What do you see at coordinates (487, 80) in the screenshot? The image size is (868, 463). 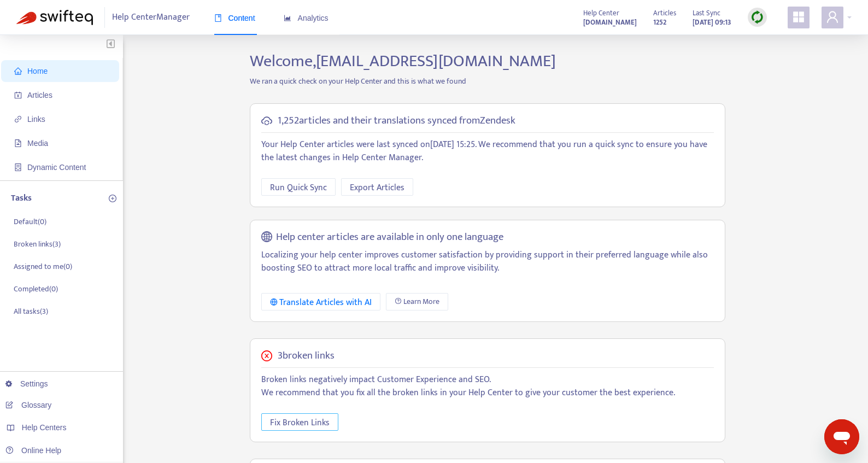 I see `p: We ran a quick check on your Help Center and this is what we found` at bounding box center [487, 80].